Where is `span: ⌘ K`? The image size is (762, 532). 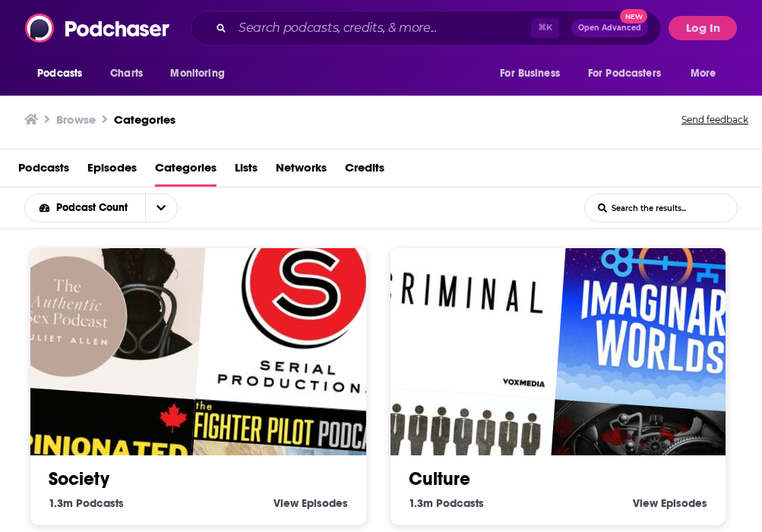 span: ⌘ K is located at coordinates (545, 28).